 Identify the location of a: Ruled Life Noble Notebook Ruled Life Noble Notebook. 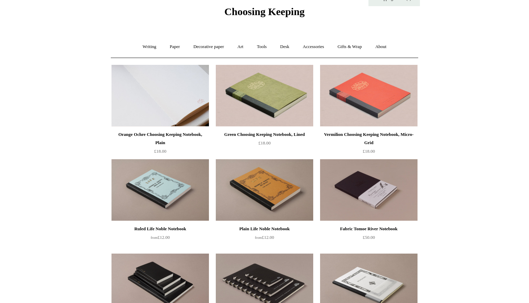
(160, 190).